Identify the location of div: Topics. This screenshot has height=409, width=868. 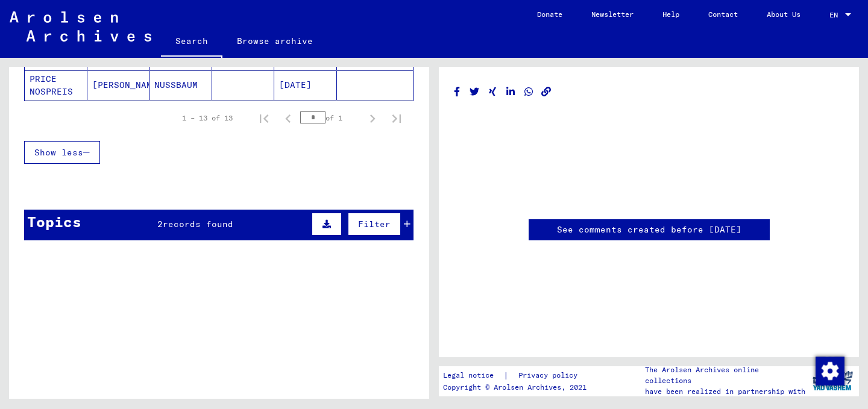
(54, 222).